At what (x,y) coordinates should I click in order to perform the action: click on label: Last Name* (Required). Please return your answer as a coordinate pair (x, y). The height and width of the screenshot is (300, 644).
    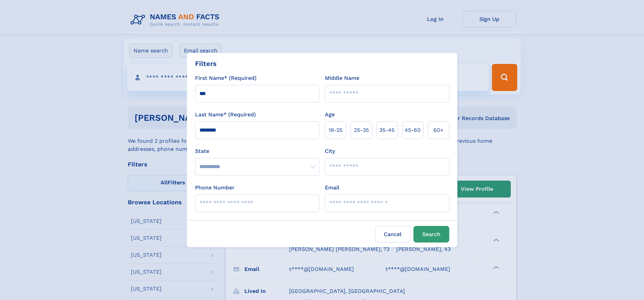
    Looking at the image, I should click on (226, 115).